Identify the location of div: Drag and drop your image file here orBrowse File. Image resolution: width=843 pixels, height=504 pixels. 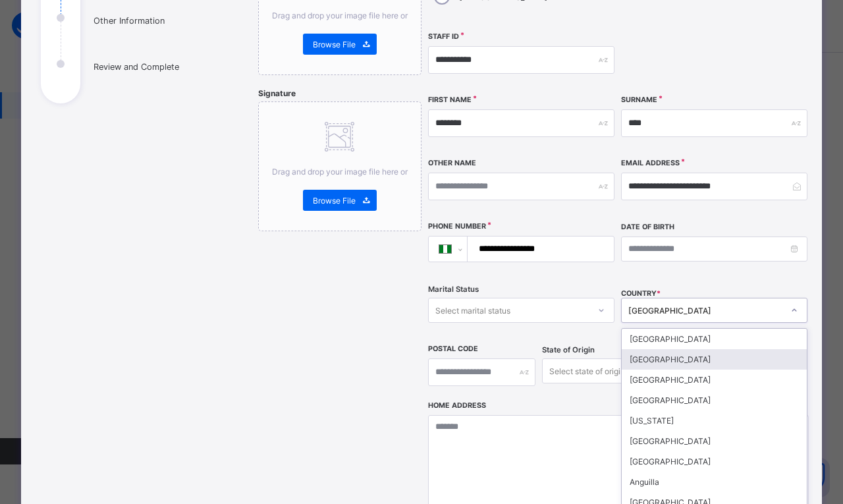
(340, 166).